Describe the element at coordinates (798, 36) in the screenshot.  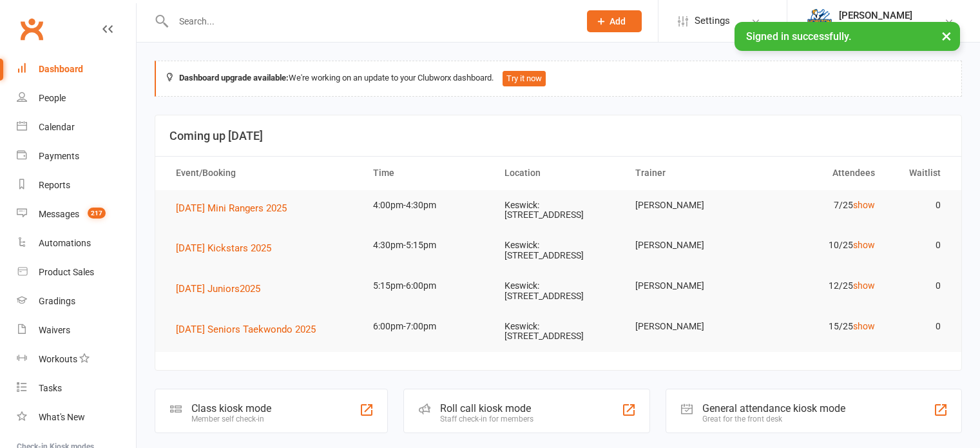
I see `span: Signed in successfully.` at that location.